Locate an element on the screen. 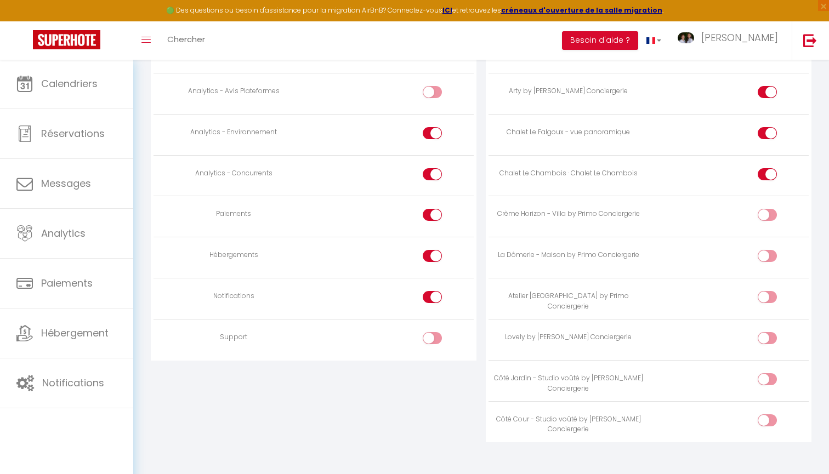 The height and width of the screenshot is (474, 829). span: Calendriers is located at coordinates (69, 83).